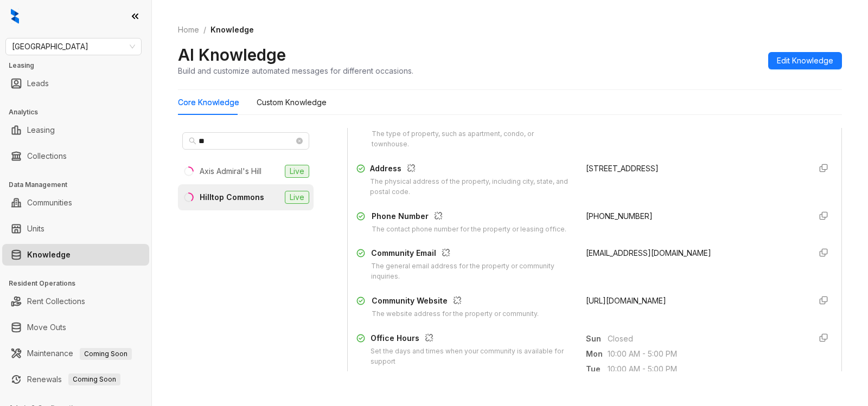  What do you see at coordinates (75, 379) in the screenshot?
I see `li: Renewals` at bounding box center [75, 379].